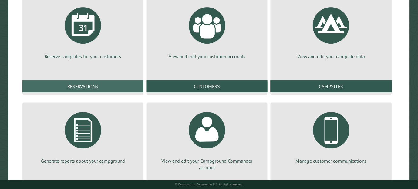  Describe the element at coordinates (331, 161) in the screenshot. I see `p: Manage customer communications` at that location.